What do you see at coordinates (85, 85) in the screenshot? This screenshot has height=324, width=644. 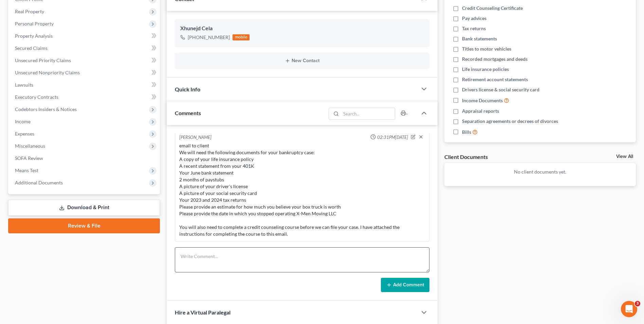 I see `a: Lawsuits` at bounding box center [85, 85].